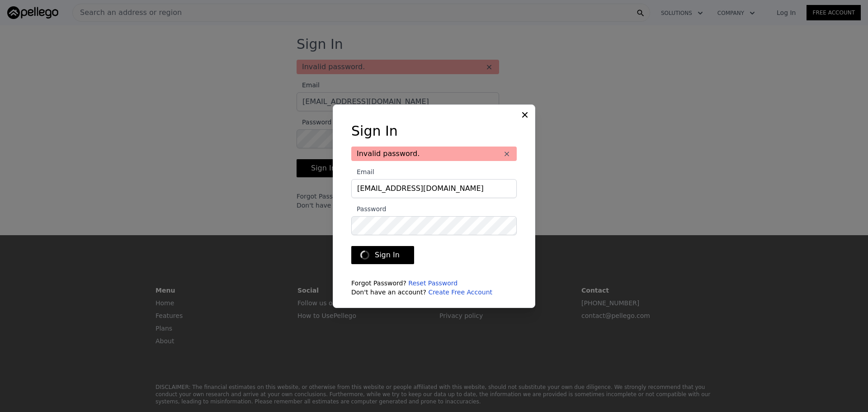  I want to click on div: Forgot Password? Don't have an account?, so click(434, 287).